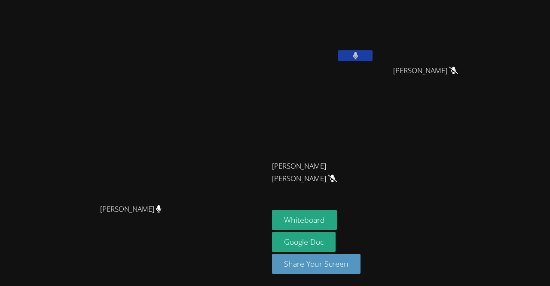 This screenshot has height=286, width=550. Describe the element at coordinates (316, 263) in the screenshot. I see `button: Share Your Screen` at that location.